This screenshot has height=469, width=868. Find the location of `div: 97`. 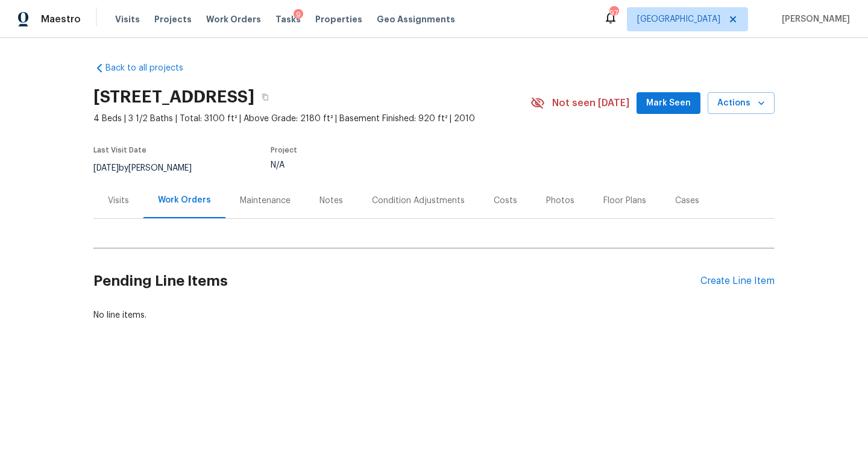

div: 97 is located at coordinates (614, 13).